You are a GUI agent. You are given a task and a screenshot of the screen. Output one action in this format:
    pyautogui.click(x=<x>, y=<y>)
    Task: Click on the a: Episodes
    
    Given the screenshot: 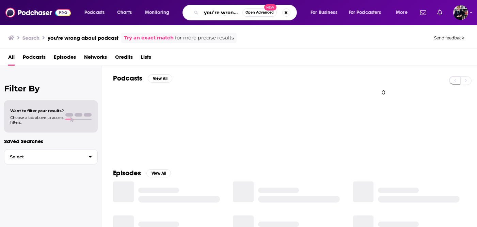 What is the action you would take?
    pyautogui.click(x=65, y=59)
    